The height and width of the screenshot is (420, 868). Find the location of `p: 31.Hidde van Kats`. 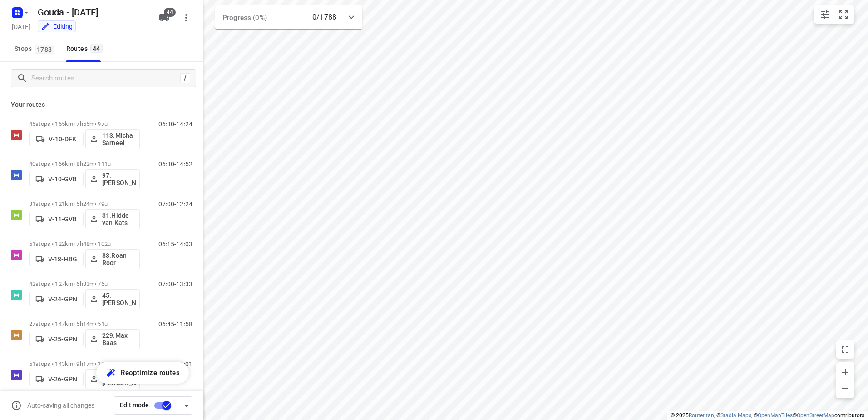

p: 31.Hidde van Kats is located at coordinates (119, 219).